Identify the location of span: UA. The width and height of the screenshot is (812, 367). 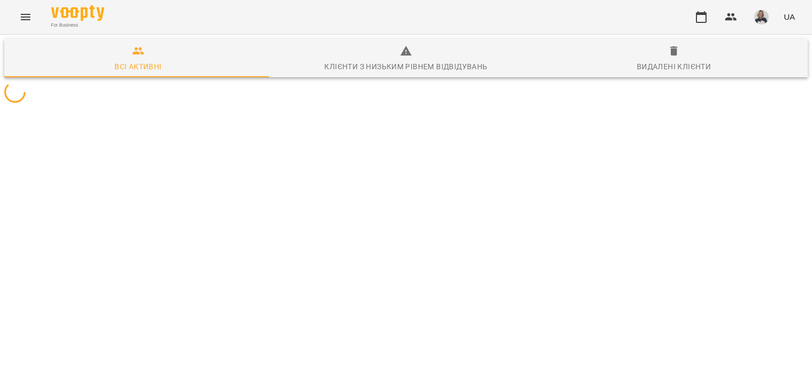
(789, 16).